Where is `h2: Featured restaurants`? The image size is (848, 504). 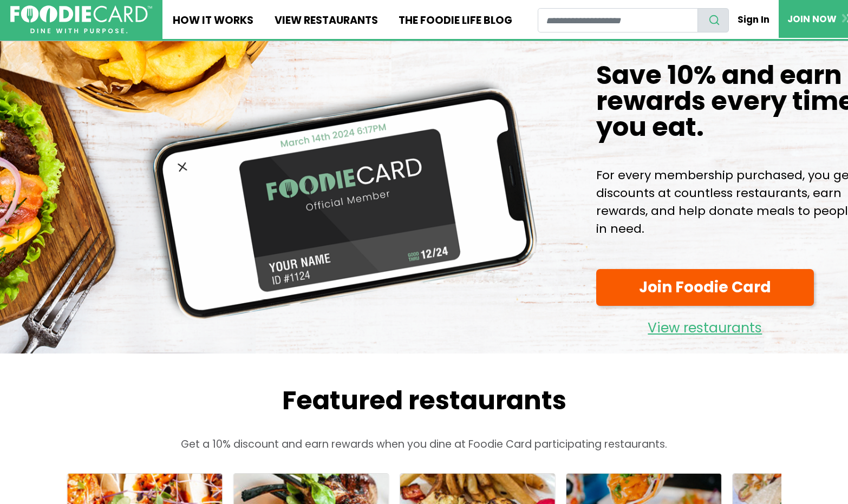 h2: Featured restaurants is located at coordinates (424, 400).